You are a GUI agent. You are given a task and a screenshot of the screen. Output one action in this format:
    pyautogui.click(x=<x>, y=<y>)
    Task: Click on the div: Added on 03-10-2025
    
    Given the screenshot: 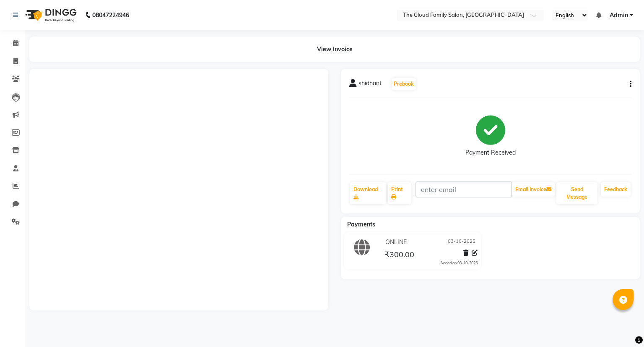 What is the action you would take?
    pyautogui.click(x=459, y=263)
    